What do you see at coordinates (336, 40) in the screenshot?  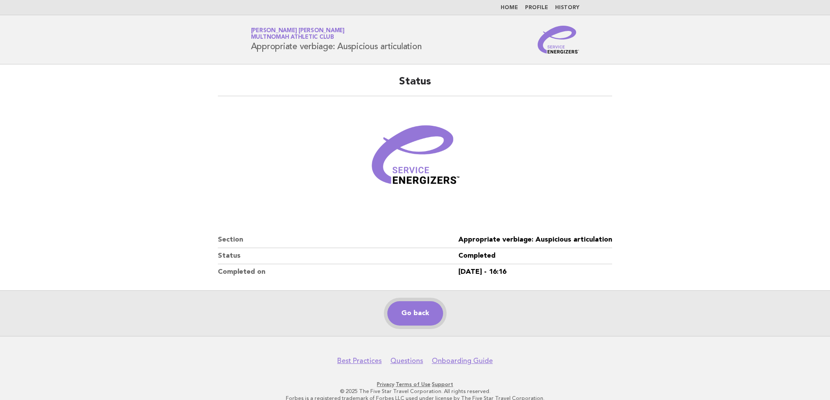 I see `h1: Appropriate verbiage: Auspicious articulation` at bounding box center [336, 40].